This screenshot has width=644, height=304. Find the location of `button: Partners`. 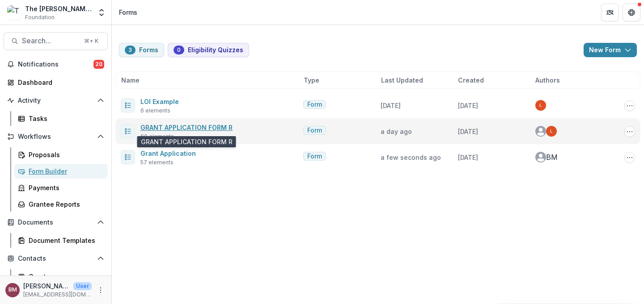

button: Partners is located at coordinates (610, 13).